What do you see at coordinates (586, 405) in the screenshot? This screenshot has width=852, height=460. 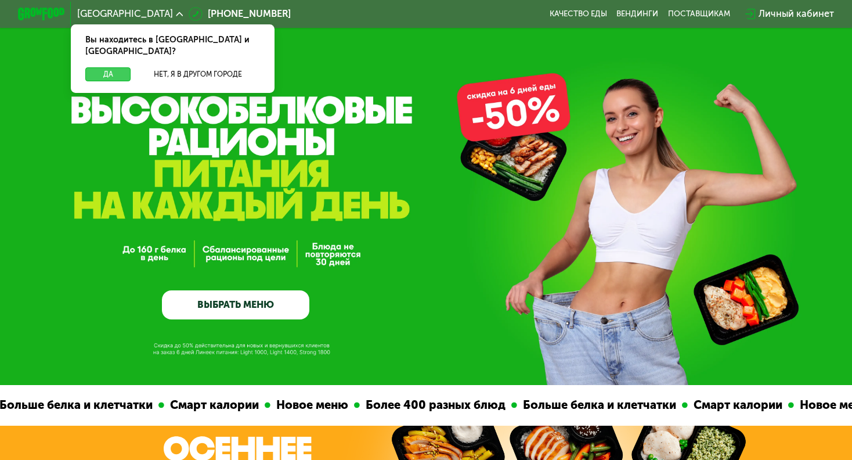 I see `div: Больше белка и клетчатки` at bounding box center [586, 405].